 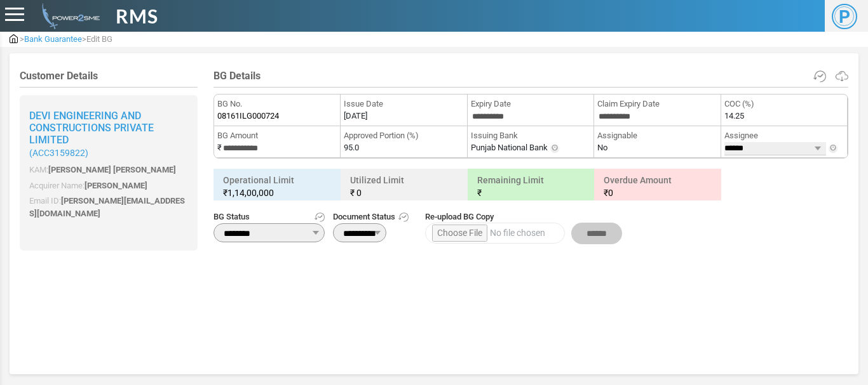 I want to click on label: Punjab National Bank, so click(x=509, y=148).